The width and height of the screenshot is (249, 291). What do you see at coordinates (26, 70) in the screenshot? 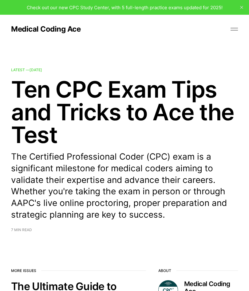
I see `span: Latest —` at bounding box center [26, 70].